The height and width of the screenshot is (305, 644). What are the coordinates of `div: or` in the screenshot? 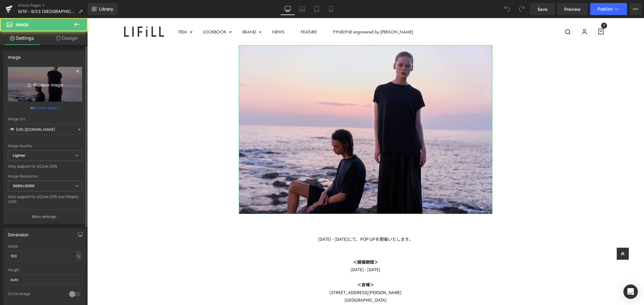 It's located at (45, 108).